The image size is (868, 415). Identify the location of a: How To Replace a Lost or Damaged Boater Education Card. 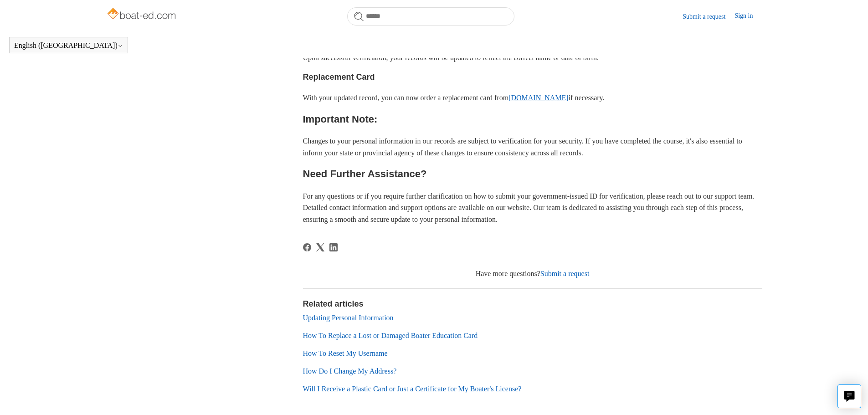
(391, 335).